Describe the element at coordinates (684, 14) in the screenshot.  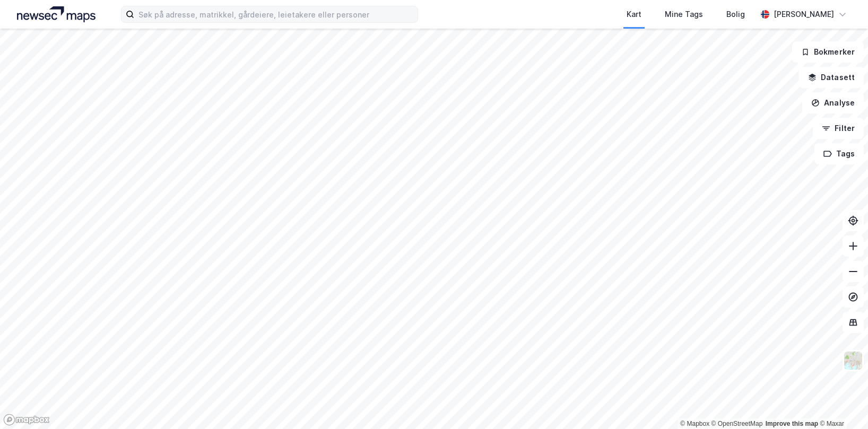
I see `div: Mine Tags` at that location.